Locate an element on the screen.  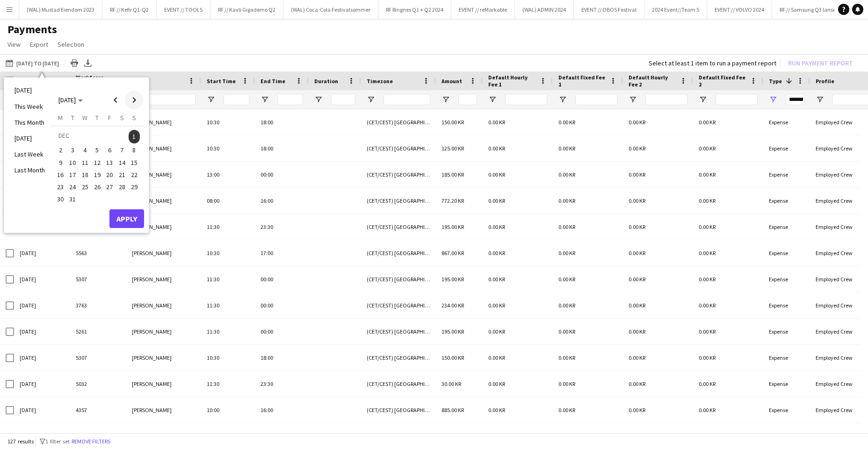
button: 19-12-2024 is located at coordinates (97, 174).